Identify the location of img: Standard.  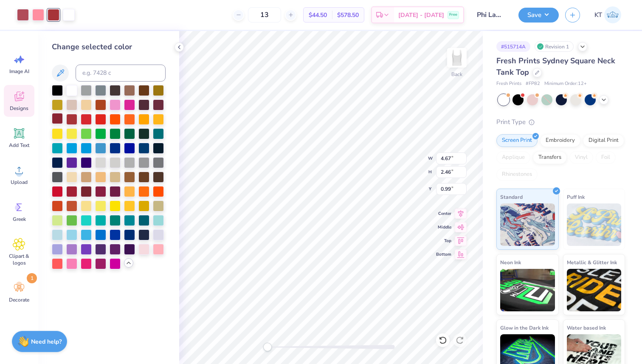
(527, 225).